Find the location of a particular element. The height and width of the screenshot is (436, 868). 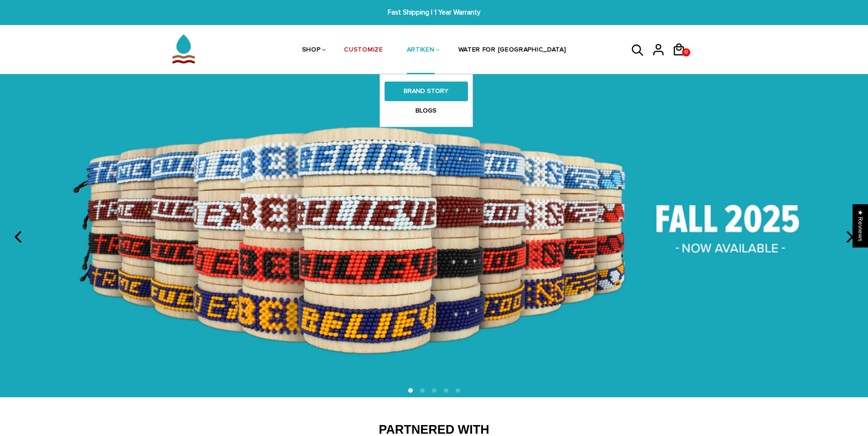

a: ARTIKEN is located at coordinates (421, 50).